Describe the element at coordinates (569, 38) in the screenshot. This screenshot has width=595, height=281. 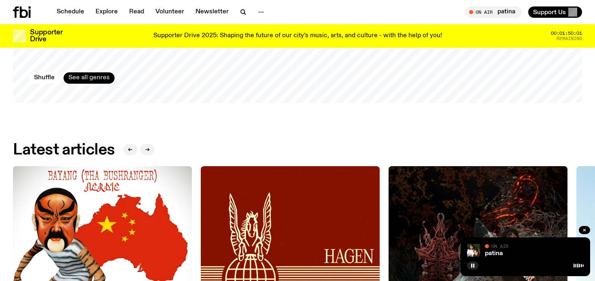
I see `span: Remaining` at that location.